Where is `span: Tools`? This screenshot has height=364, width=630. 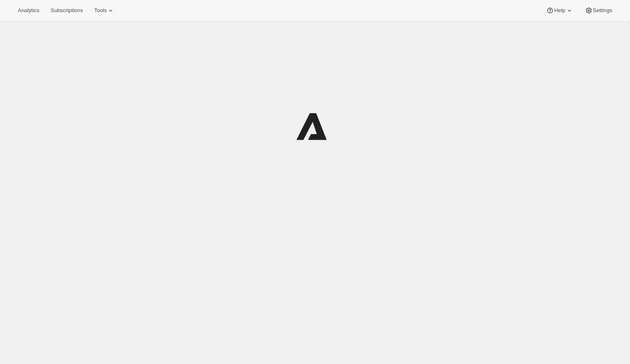
span: Tools is located at coordinates (100, 11).